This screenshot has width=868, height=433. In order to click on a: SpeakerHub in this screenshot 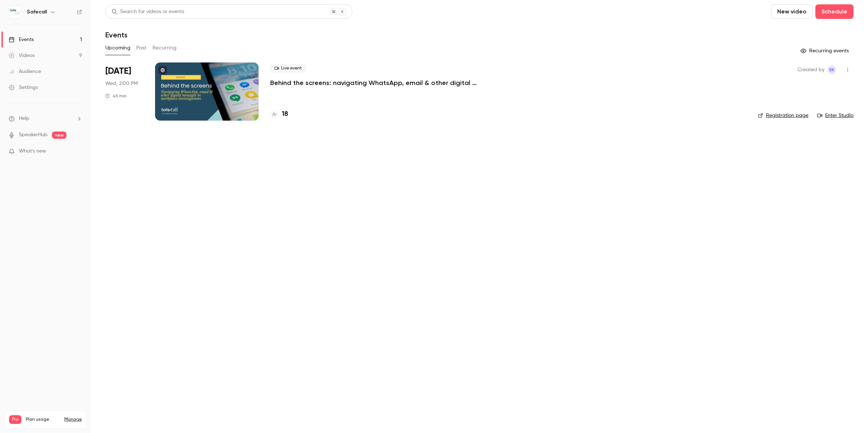, I will do `click(33, 135)`.